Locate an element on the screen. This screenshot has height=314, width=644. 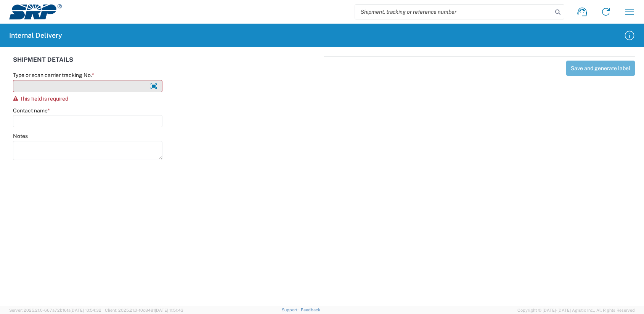
span: This field is required is located at coordinates (44, 99).